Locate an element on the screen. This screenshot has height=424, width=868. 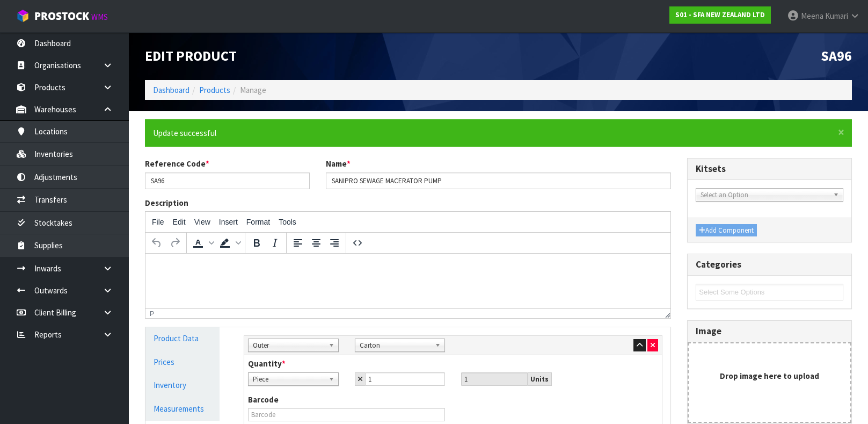
input: Reference Code is located at coordinates (227, 180).